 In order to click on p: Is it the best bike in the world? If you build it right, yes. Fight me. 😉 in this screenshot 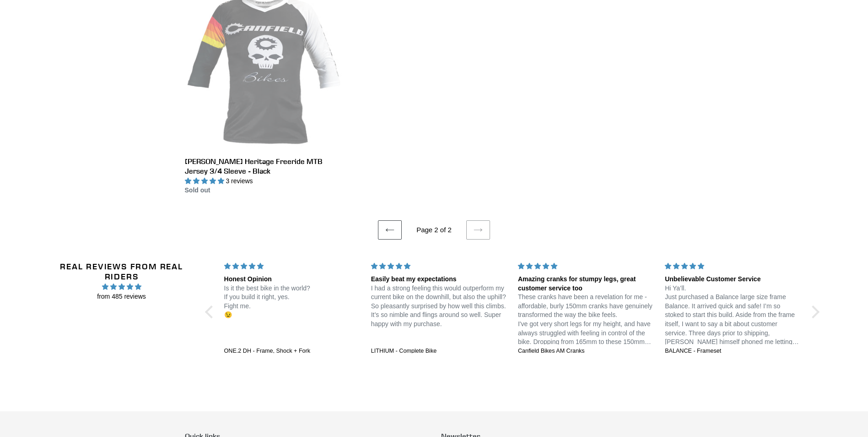, I will do `click(292, 302)`.